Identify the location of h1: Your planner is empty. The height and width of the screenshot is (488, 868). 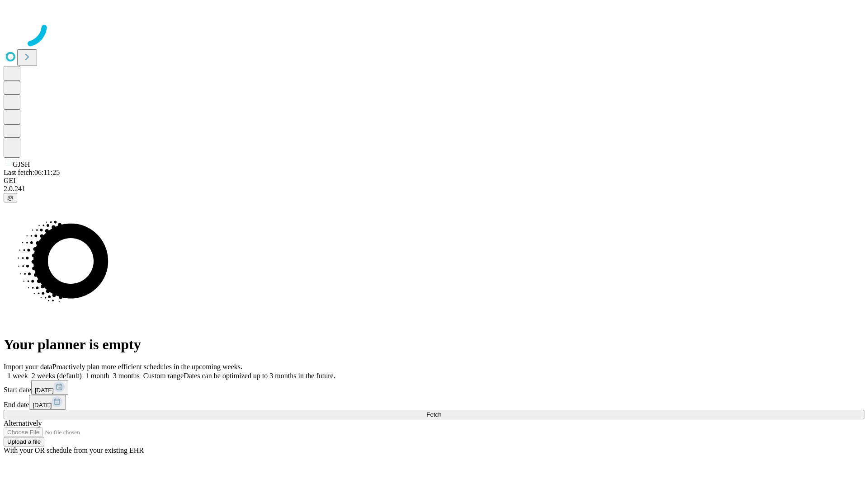
(434, 345).